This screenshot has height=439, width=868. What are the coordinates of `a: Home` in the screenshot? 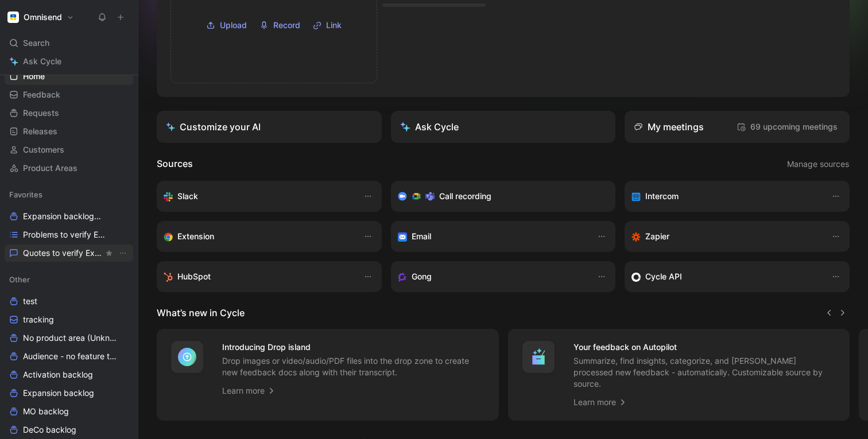 It's located at (69, 76).